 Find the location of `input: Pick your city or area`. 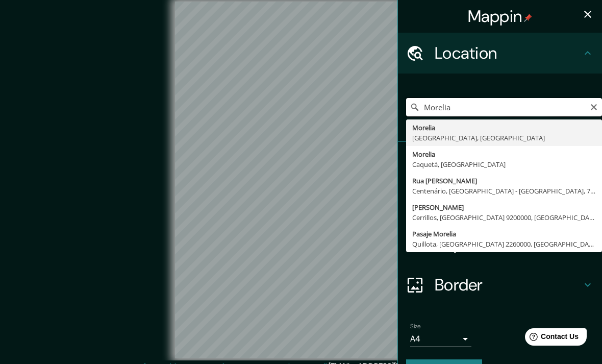

input: Pick your city or area is located at coordinates (504, 107).